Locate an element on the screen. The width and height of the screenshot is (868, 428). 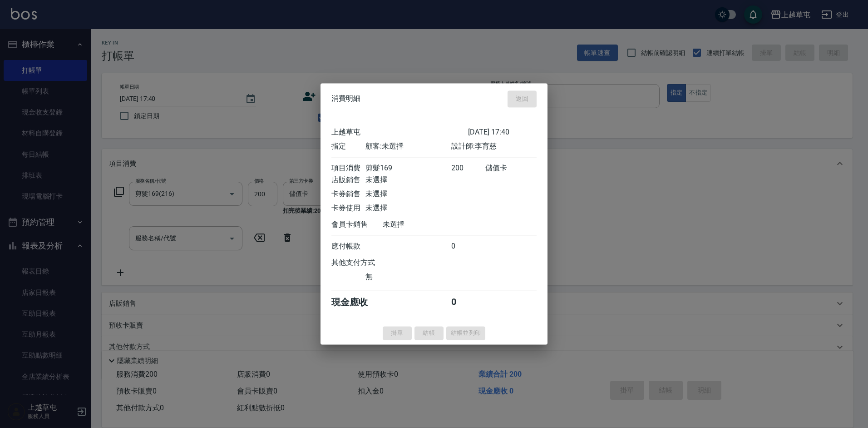
div: 卡券銷售 is located at coordinates (348, 194).